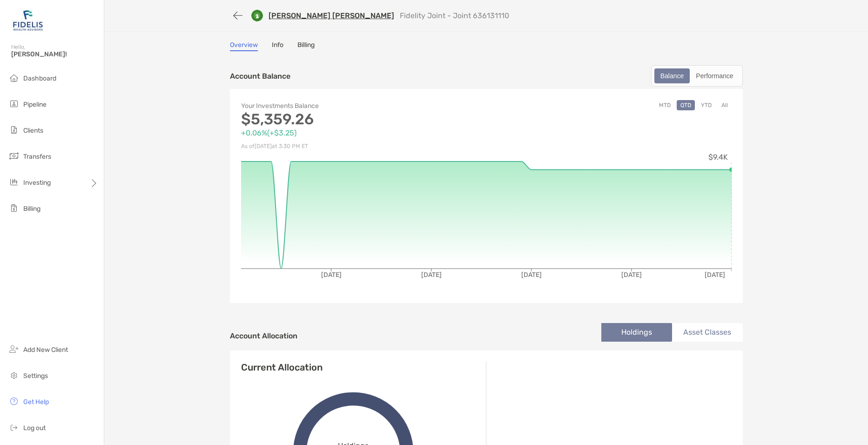 The height and width of the screenshot is (445, 868). I want to click on span: Log out, so click(34, 428).